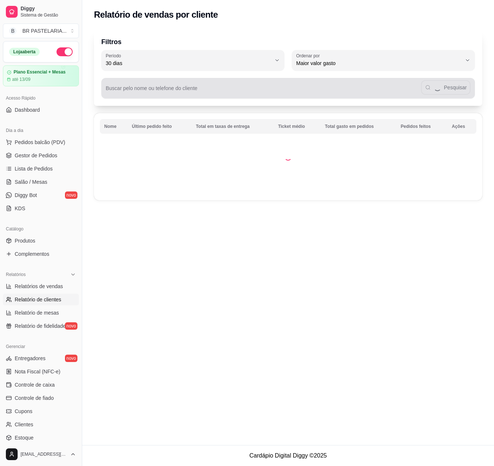  What do you see at coordinates (41, 195) in the screenshot?
I see `a: Diggy Botnovo` at bounding box center [41, 195].